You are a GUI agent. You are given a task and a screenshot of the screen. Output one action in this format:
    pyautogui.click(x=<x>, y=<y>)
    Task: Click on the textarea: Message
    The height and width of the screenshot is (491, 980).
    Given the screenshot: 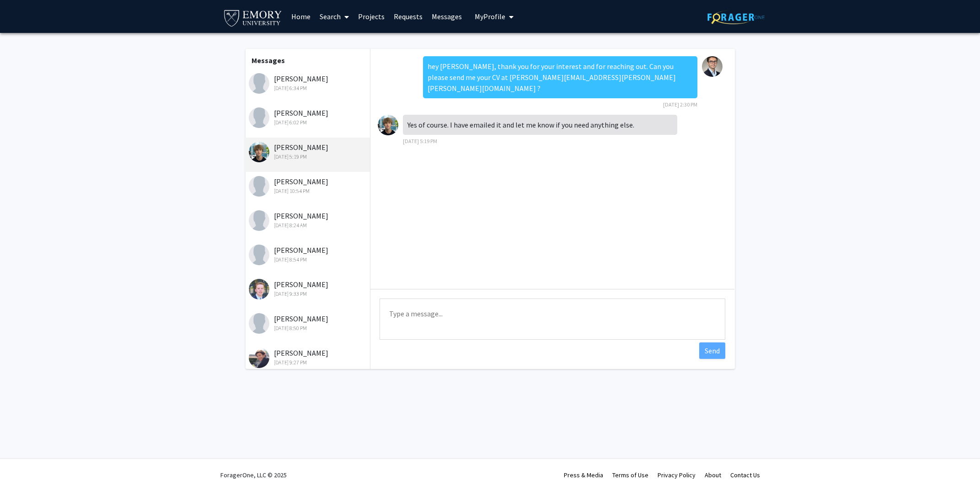 What is the action you would take?
    pyautogui.click(x=553, y=319)
    